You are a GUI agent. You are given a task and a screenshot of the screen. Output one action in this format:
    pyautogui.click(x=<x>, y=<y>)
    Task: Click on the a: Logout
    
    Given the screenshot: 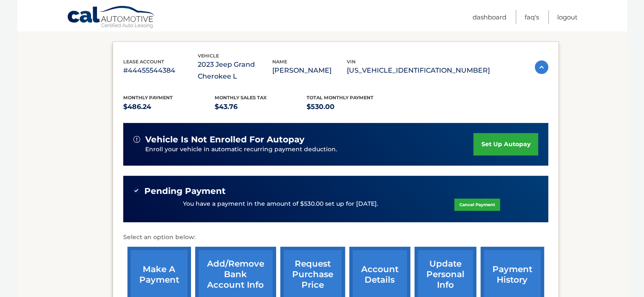 What is the action you would take?
    pyautogui.click(x=567, y=17)
    